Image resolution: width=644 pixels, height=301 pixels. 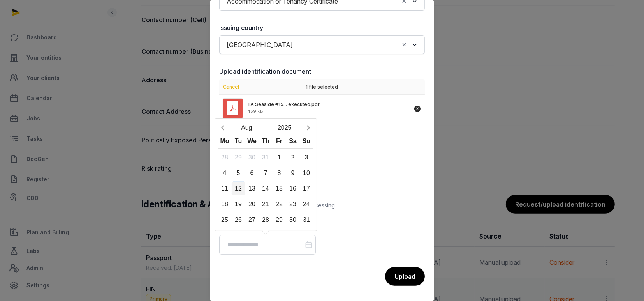 I want to click on button: Next month, so click(x=308, y=127).